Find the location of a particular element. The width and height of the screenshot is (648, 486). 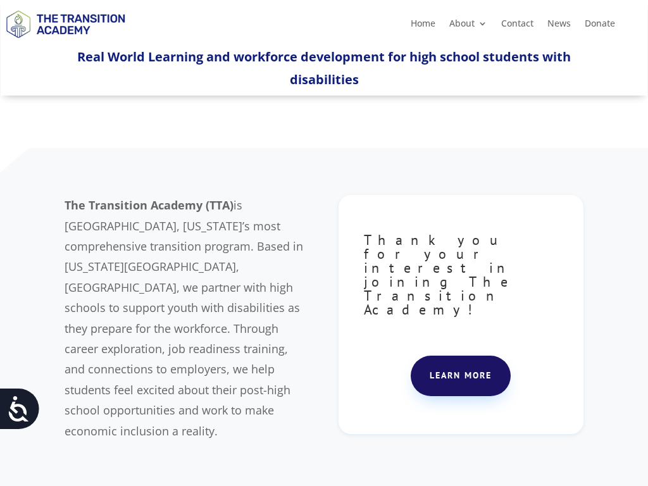

a: Logo-Noticias is located at coordinates (65, 41).